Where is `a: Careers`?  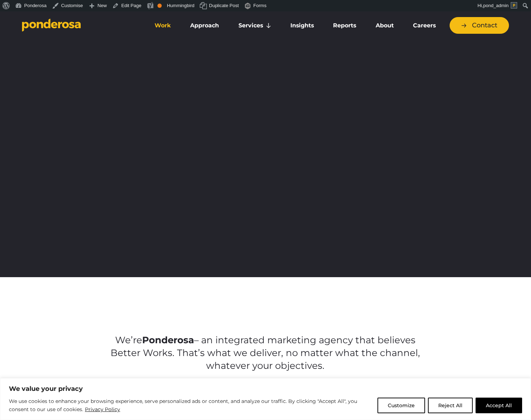
a: Careers is located at coordinates (424, 25).